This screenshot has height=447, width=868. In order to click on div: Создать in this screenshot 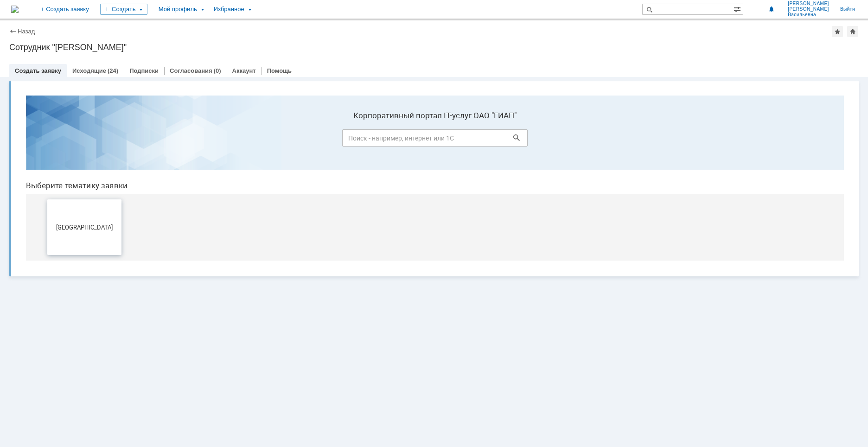, I will do `click(124, 9)`.